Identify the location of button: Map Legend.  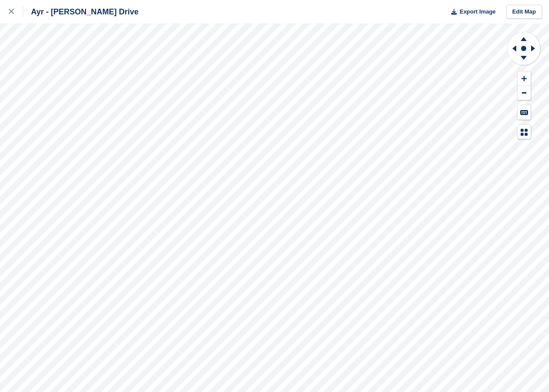
(524, 132).